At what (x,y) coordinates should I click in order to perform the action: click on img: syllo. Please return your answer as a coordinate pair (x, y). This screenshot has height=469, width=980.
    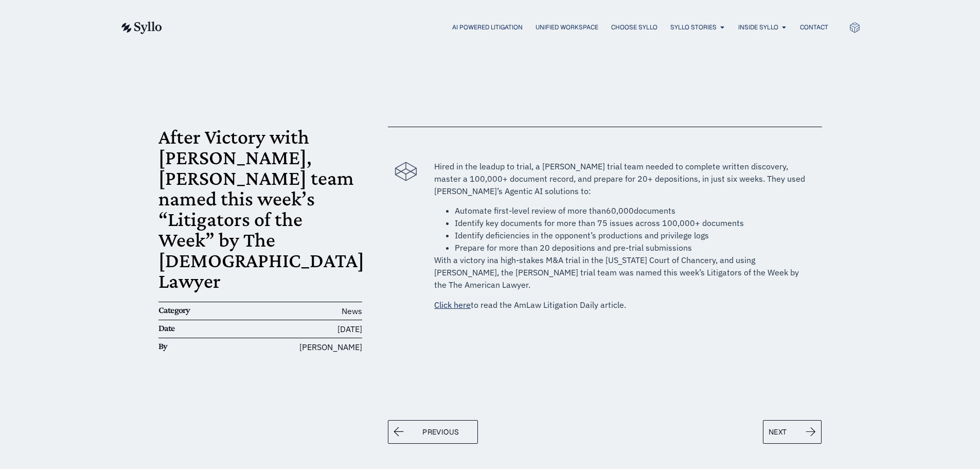
    Looking at the image, I should click on (141, 28).